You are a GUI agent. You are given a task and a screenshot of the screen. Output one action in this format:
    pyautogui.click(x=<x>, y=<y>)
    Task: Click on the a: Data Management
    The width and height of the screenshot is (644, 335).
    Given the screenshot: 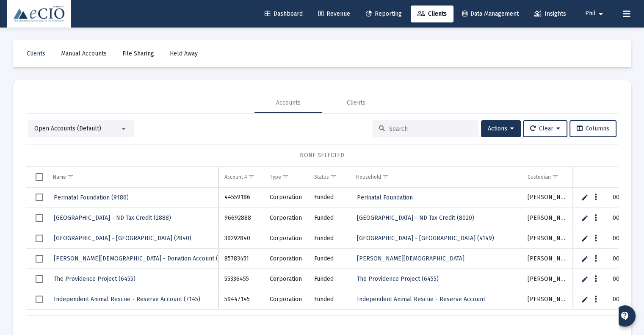 What is the action you would take?
    pyautogui.click(x=490, y=14)
    